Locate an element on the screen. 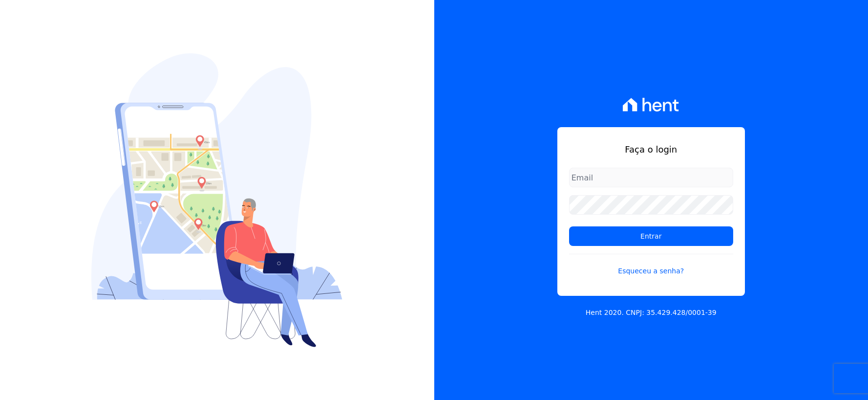  img: Login is located at coordinates (217, 200).